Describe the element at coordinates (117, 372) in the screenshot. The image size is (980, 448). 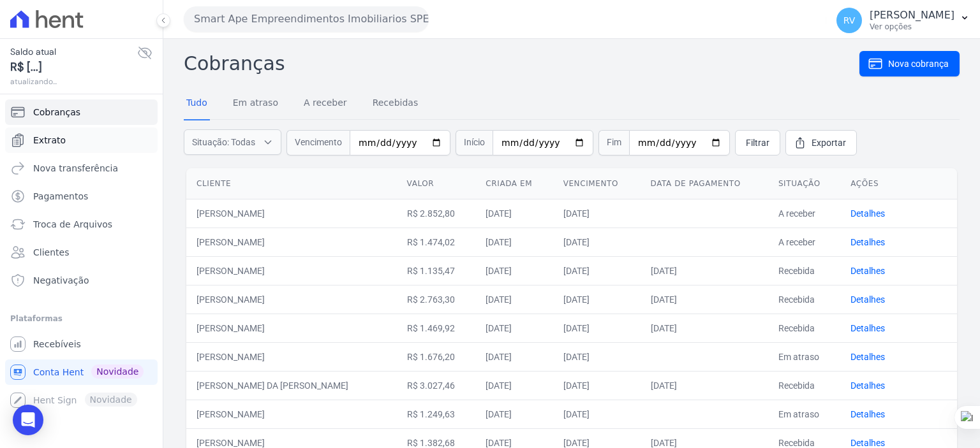
I see `span: Novidade` at that location.